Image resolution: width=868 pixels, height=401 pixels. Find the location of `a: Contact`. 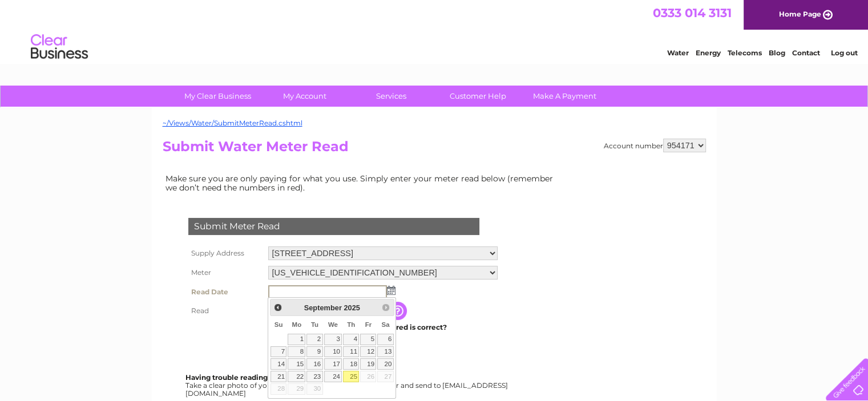

a: Contact is located at coordinates (806, 53).